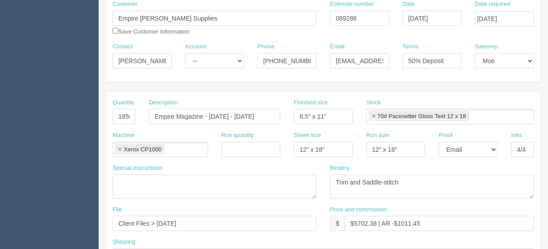 This screenshot has width=548, height=249. I want to click on label: Special instructions, so click(138, 168).